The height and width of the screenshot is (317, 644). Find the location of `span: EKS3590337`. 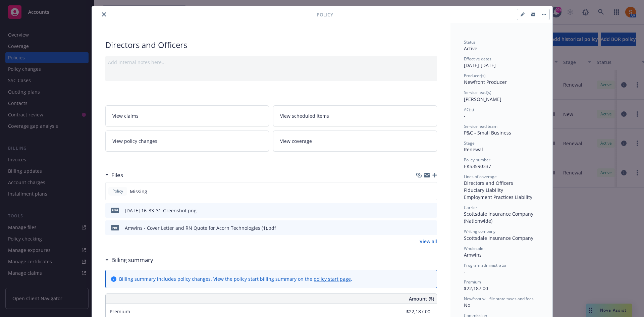

span: EKS3590337 is located at coordinates (477, 166).